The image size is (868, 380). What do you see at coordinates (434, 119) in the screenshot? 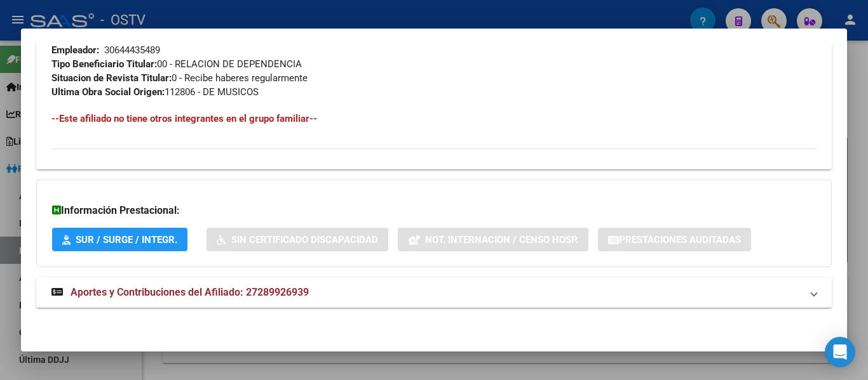
I see `h4: --Este afiliado no tiene otros integrantes en el grupo familiar--` at bounding box center [434, 119].